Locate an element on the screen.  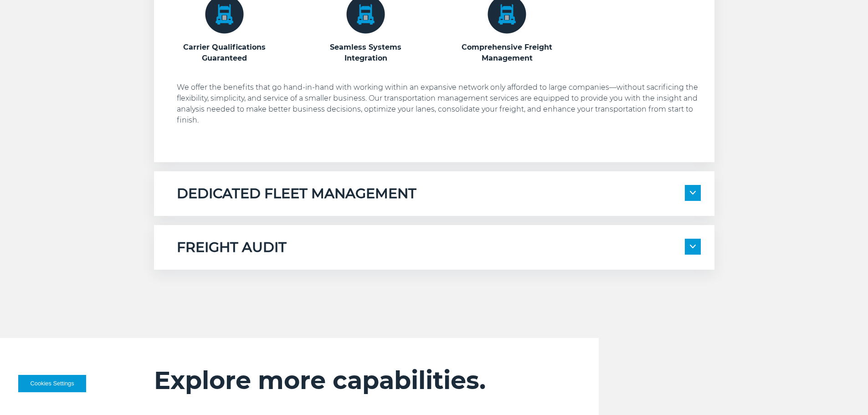
h3: Seamless Systems Integration is located at coordinates (366, 53).